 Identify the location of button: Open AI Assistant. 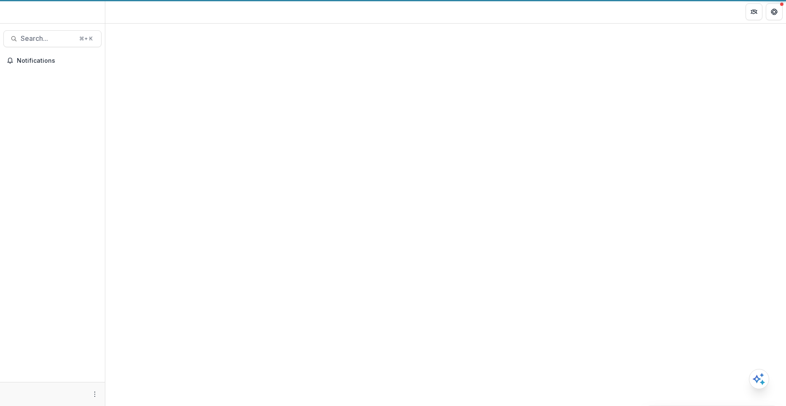
(759, 379).